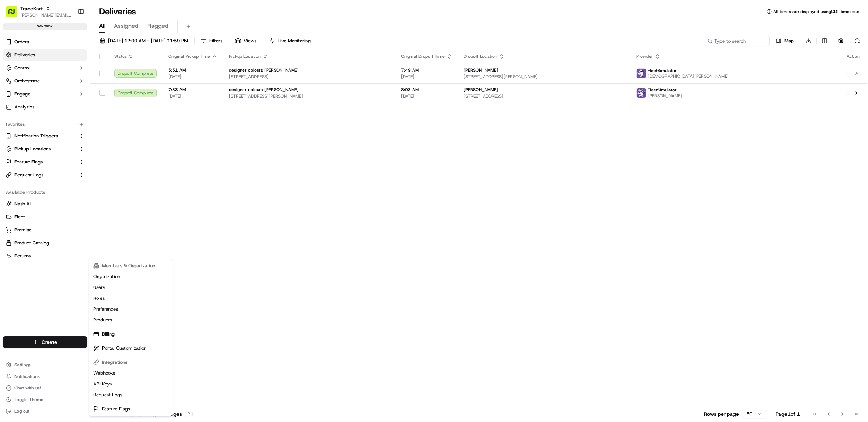  Describe the element at coordinates (66, 79) in the screenshot. I see `div: We're available if you need us!` at that location.